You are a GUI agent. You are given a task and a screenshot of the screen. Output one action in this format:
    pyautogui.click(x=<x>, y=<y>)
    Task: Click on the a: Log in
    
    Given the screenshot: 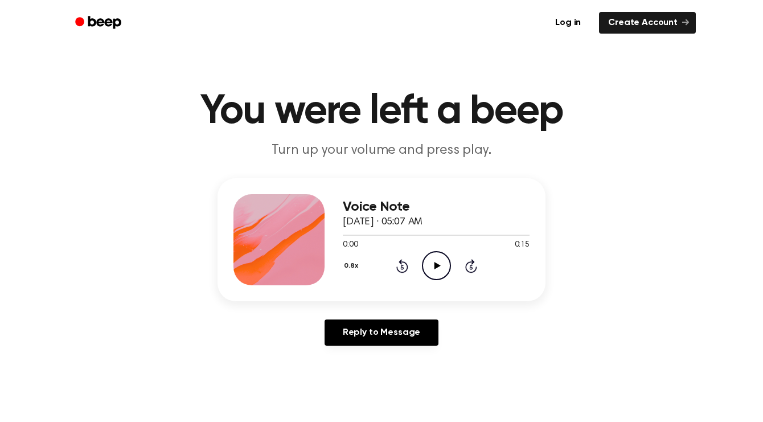 What is the action you would take?
    pyautogui.click(x=568, y=23)
    